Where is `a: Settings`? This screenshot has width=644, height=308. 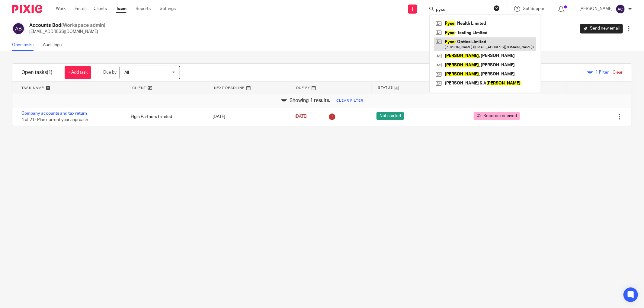
a: Settings is located at coordinates (168, 9).